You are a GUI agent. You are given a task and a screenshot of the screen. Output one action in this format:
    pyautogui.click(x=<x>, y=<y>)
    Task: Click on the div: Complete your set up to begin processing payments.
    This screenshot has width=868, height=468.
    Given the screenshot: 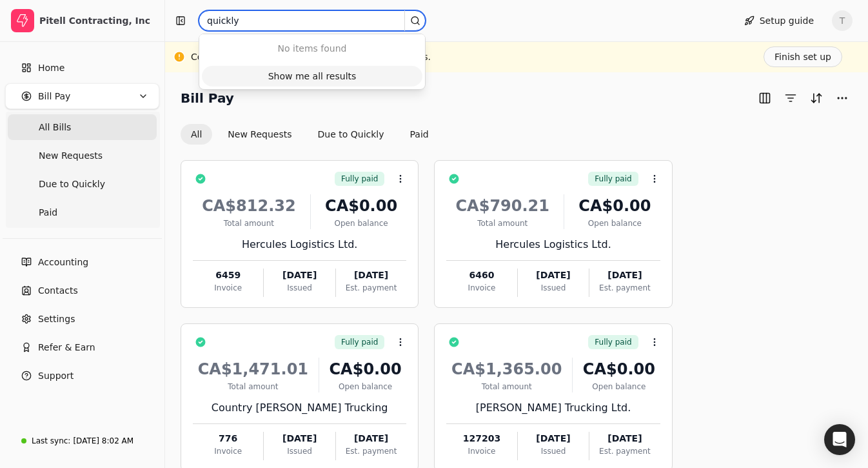 What is the action you would take?
    pyautogui.click(x=311, y=56)
    